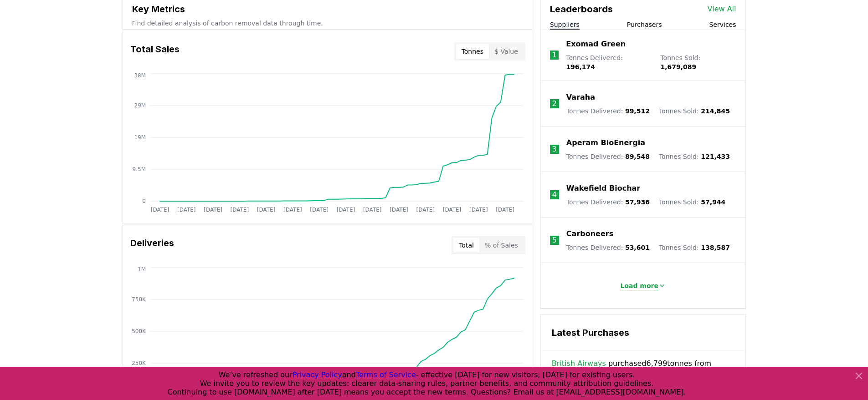 This screenshot has width=868, height=400. What do you see at coordinates (555, 150) in the screenshot?
I see `p: 3` at bounding box center [555, 150].